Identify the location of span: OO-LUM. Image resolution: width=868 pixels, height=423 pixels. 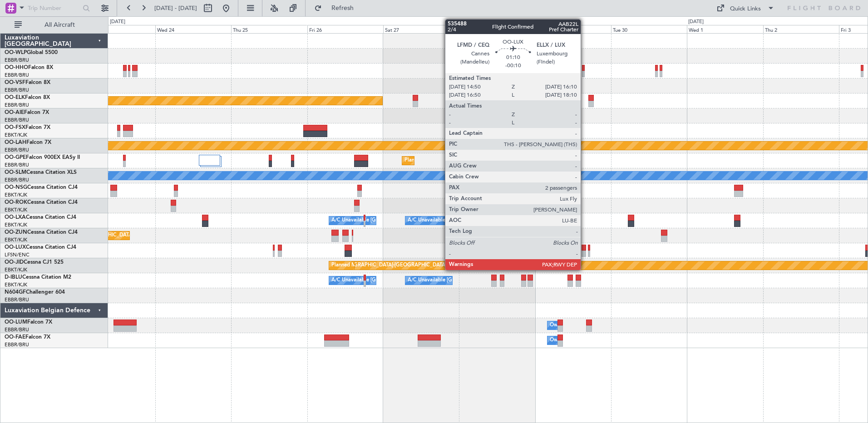
(16, 322).